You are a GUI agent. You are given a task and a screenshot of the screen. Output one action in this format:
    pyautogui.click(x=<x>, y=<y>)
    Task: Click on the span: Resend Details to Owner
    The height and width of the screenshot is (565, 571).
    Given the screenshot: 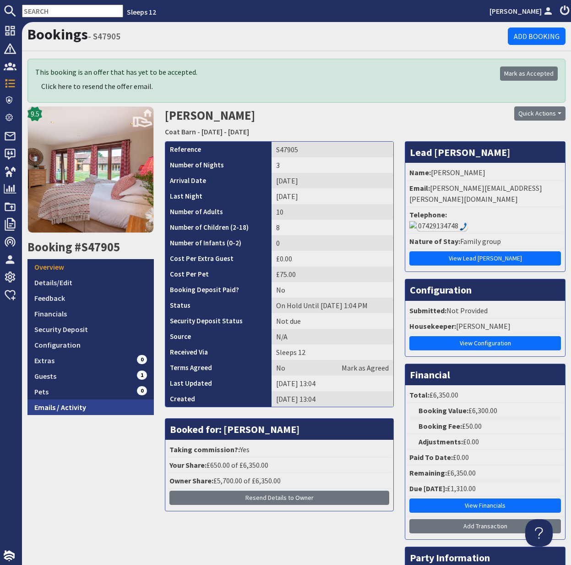 What is the action you would take?
    pyautogui.click(x=280, y=497)
    